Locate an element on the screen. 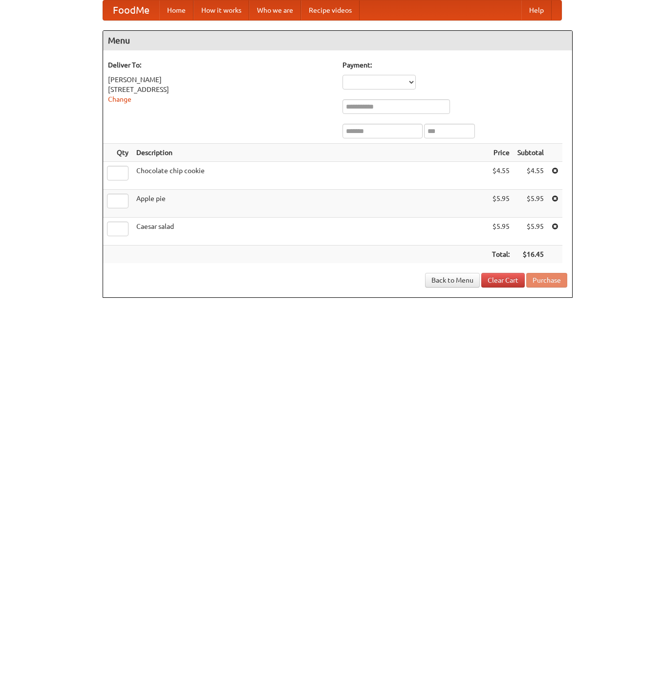 This screenshot has height=692, width=664. a: Help is located at coordinates (537, 10).